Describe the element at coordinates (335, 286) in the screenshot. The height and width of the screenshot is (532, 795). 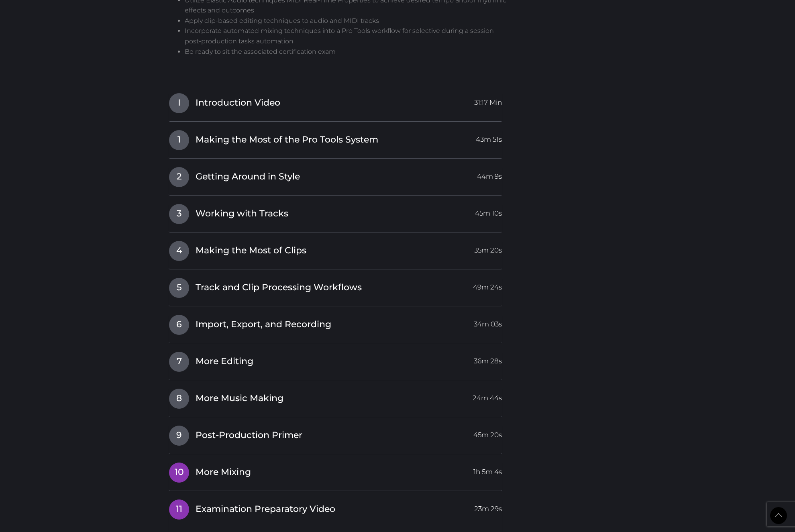
I see `a: 5Track and Clip Processing Workflows49m 24s` at that location.